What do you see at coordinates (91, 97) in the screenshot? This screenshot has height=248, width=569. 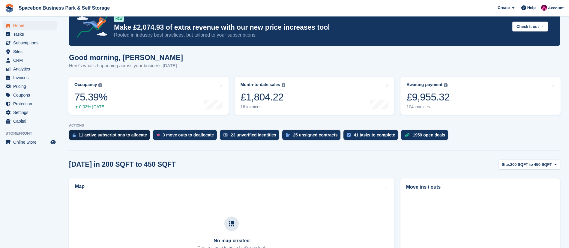 I see `div: 75.39%` at bounding box center [91, 97].